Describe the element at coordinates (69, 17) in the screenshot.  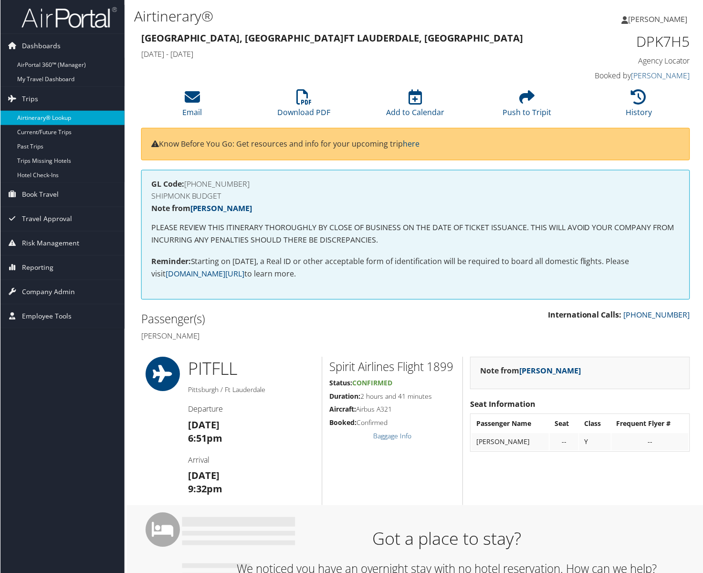
I see `img: airportal-logo.png` at that location.